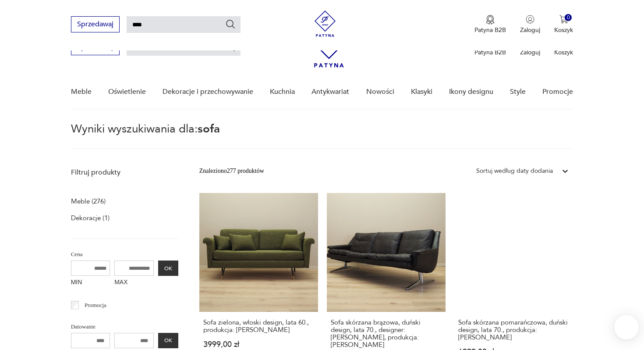 This screenshot has width=644, height=350. I want to click on p: Promocja, so click(95, 305).